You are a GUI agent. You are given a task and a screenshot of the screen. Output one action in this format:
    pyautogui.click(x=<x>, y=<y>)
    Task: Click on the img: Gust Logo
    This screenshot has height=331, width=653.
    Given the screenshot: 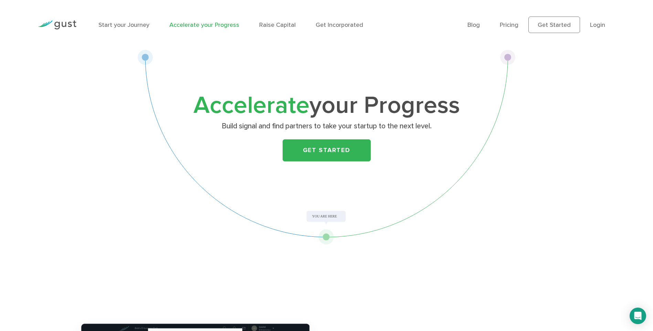 What is the action you would take?
    pyautogui.click(x=57, y=25)
    